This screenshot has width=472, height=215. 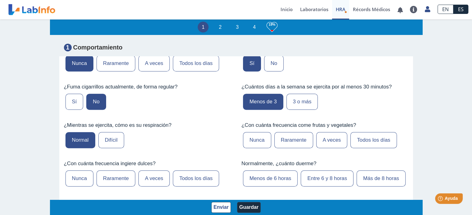 I want to click on label: ¿Con cuánta frecuencia come frutas y vegetales?, so click(x=325, y=126).